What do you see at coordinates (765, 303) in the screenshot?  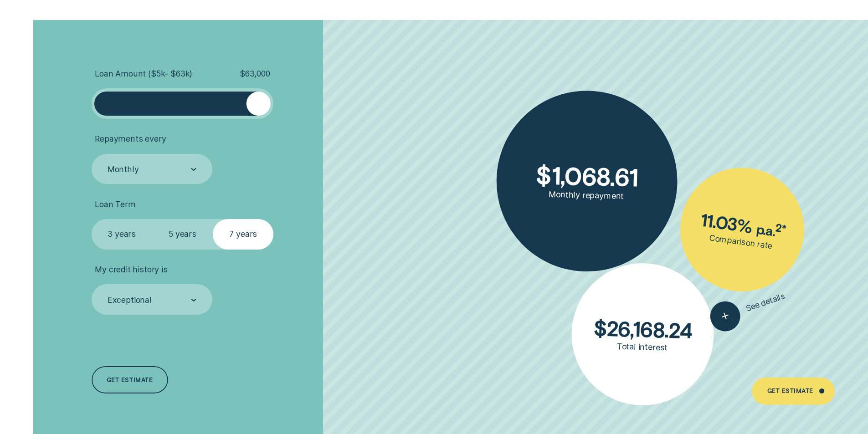 I see `span: See details` at bounding box center [765, 303].